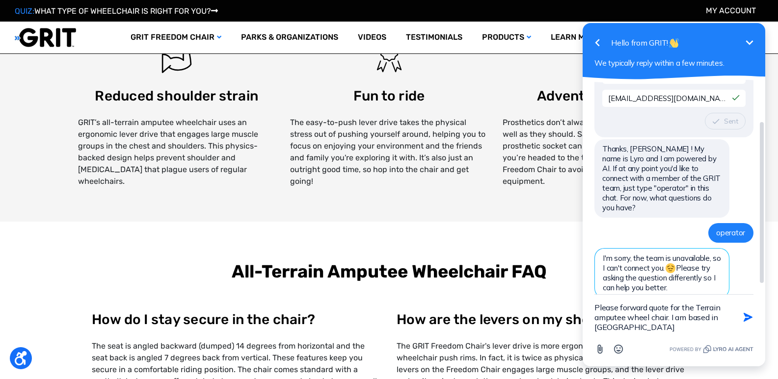 Image resolution: width=778 pixels, height=379 pixels. I want to click on h3: How are the levers on my shoulders?, so click(541, 320).